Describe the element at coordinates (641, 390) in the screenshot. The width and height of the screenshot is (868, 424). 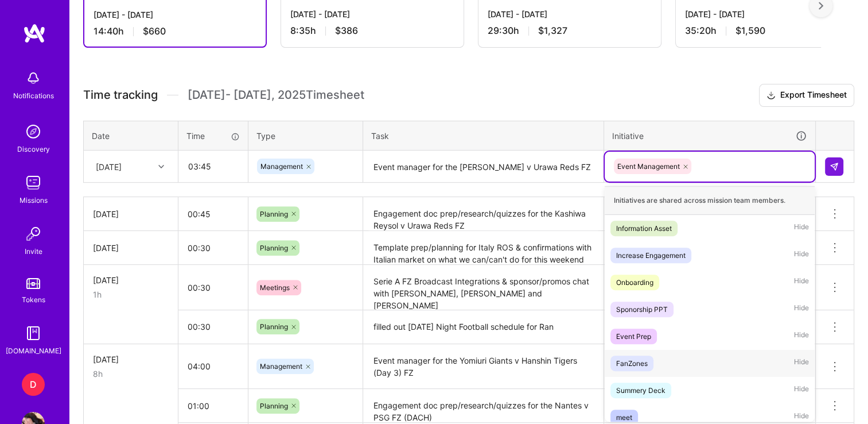
I see `div: Summery Deck` at that location.